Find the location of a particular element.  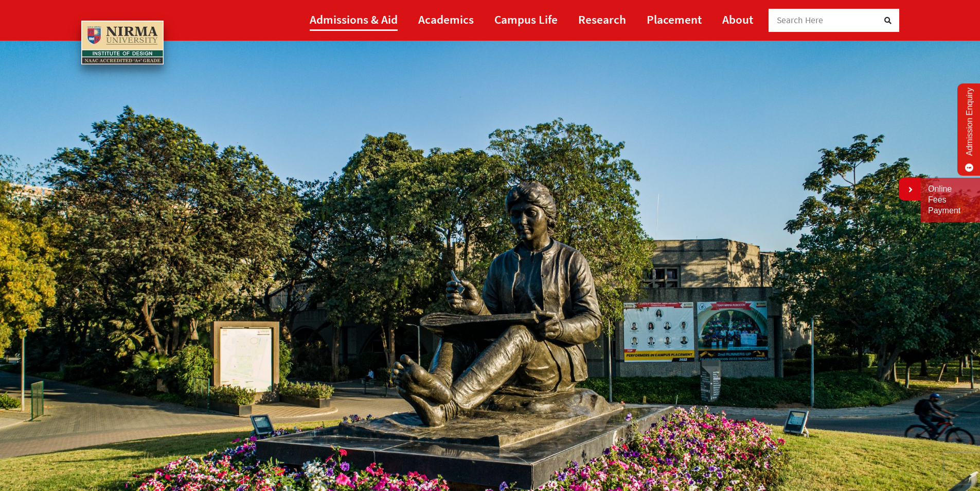

a: Academics is located at coordinates (446, 19).